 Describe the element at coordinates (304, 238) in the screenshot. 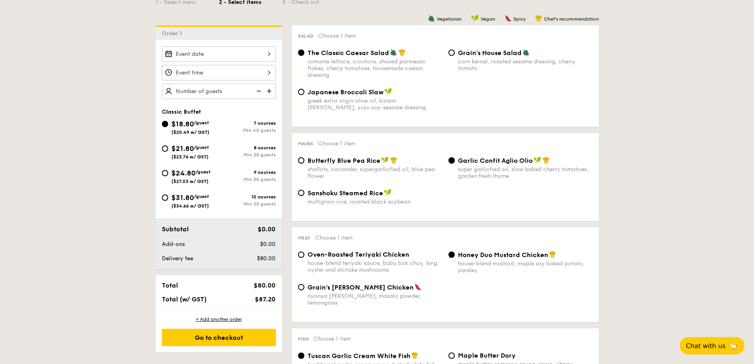

I see `span: Meat` at that location.